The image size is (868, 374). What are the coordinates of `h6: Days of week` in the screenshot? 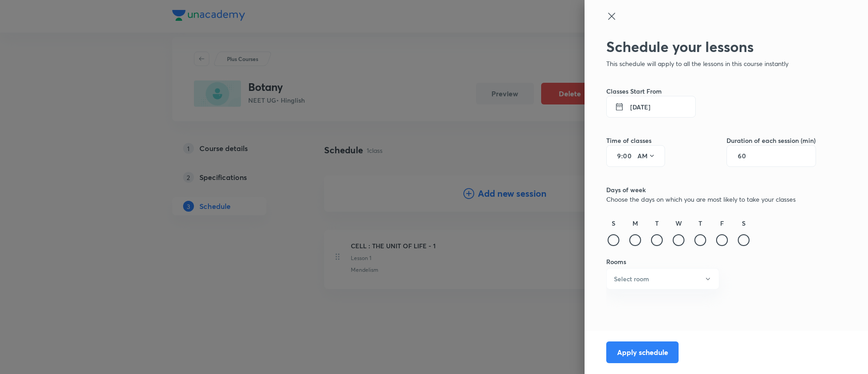 It's located at (711, 189).